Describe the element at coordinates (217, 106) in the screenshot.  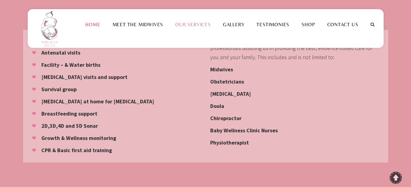
I see `strong: Doula` at that location.